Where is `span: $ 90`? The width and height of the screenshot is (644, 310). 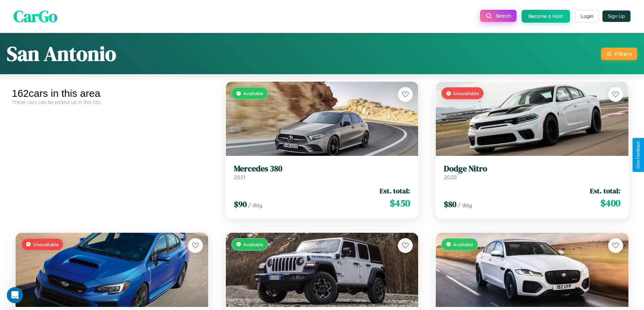
span: $ 90 is located at coordinates (240, 204).